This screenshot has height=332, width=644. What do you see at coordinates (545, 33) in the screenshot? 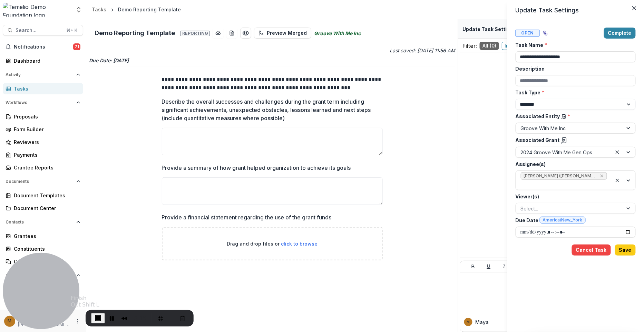
I see `button: View dependent tasks` at bounding box center [545, 33].